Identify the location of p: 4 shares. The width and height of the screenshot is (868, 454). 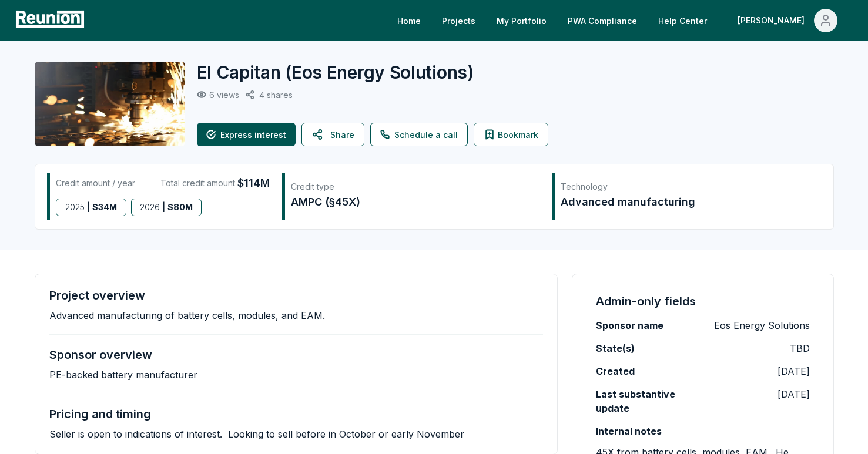
(276, 95).